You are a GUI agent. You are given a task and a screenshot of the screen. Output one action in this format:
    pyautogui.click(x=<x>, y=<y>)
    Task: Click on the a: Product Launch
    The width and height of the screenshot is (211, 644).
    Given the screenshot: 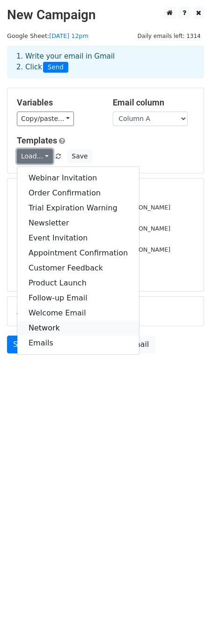 What is the action you would take?
    pyautogui.click(x=78, y=283)
    